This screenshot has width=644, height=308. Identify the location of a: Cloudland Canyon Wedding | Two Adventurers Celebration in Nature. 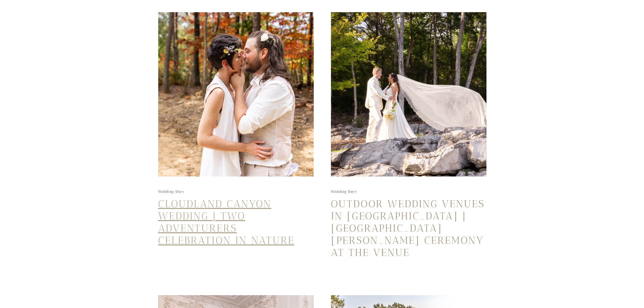
(226, 222).